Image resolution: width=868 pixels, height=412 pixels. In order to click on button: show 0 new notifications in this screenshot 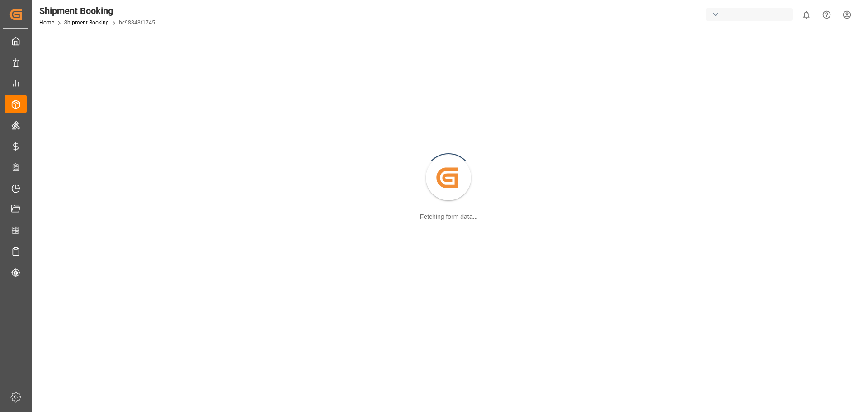, I will do `click(806, 15)`.